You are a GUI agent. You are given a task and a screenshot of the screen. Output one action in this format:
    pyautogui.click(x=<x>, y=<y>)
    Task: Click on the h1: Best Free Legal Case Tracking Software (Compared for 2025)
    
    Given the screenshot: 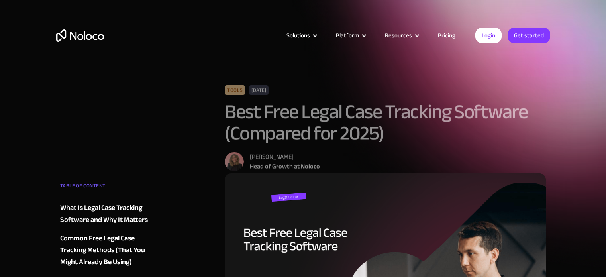 What is the action you would take?
    pyautogui.click(x=385, y=122)
    